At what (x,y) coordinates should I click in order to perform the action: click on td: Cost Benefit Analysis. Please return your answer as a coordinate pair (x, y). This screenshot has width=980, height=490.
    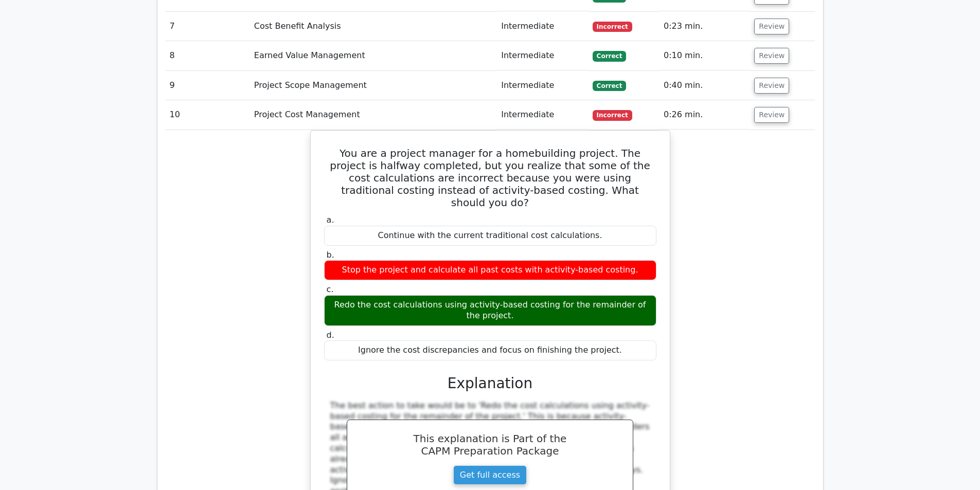
    Looking at the image, I should click on (373, 26).